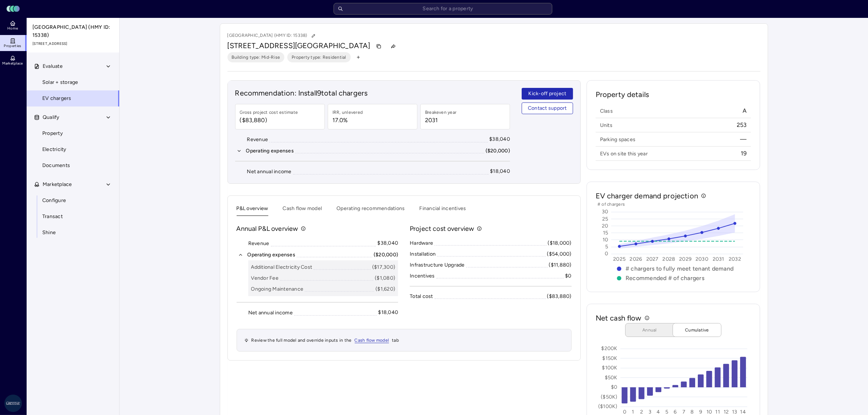  Describe the element at coordinates (605, 212) in the screenshot. I see `text: 30` at that location.